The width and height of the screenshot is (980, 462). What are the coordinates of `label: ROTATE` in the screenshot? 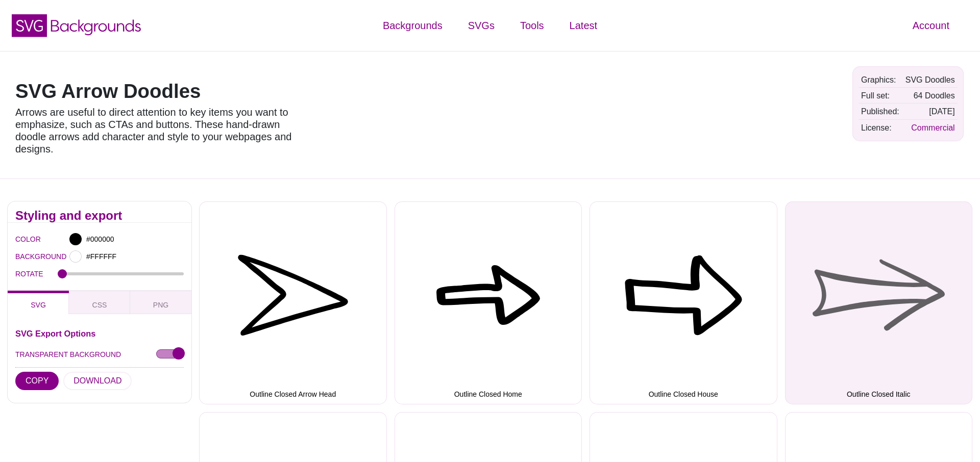 It's located at (37, 274).